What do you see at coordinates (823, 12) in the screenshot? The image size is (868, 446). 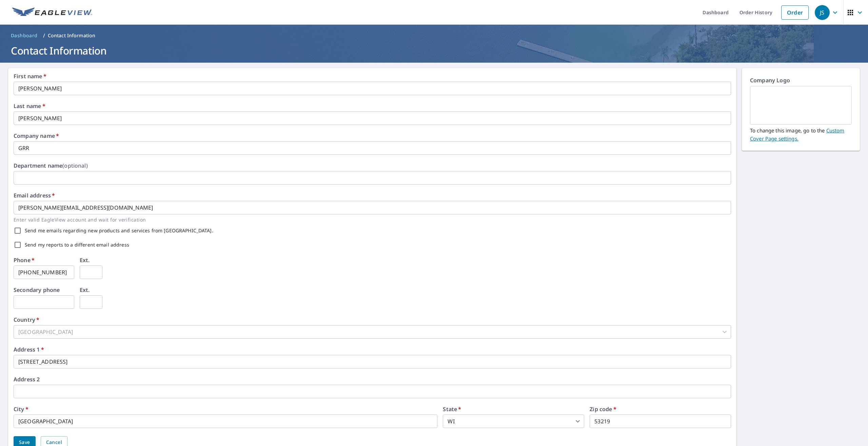 I see `div: JS` at bounding box center [823, 12].